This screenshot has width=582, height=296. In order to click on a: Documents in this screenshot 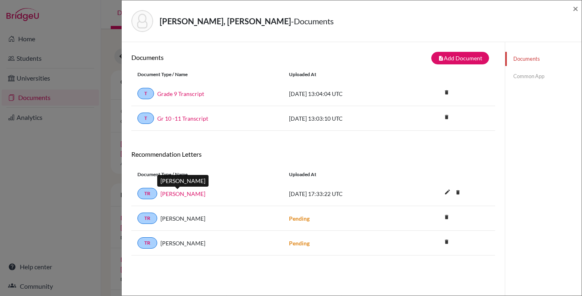, I will do `click(543, 59)`.